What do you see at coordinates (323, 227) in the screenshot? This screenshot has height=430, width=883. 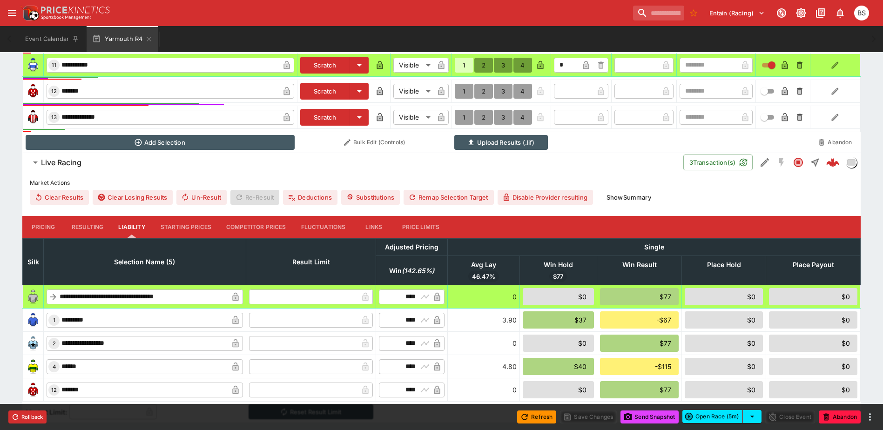 I see `button: Fluctuations` at bounding box center [323, 227].